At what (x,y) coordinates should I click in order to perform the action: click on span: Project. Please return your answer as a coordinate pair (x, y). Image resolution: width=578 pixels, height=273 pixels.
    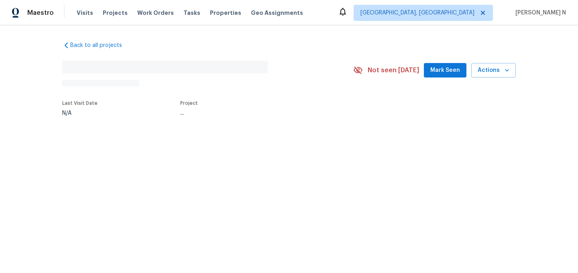
    Looking at the image, I should click on (189, 103).